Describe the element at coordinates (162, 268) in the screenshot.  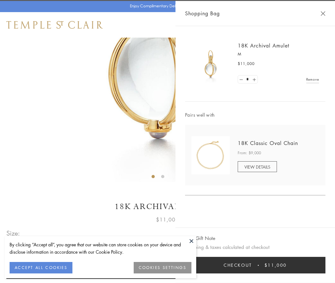
I see `button: COOKIES SETTINGS` at that location.